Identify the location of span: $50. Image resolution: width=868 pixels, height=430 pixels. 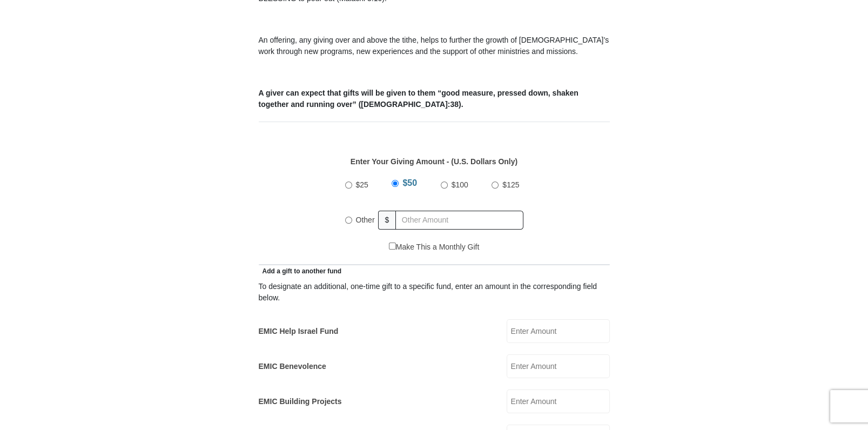
(409, 183).